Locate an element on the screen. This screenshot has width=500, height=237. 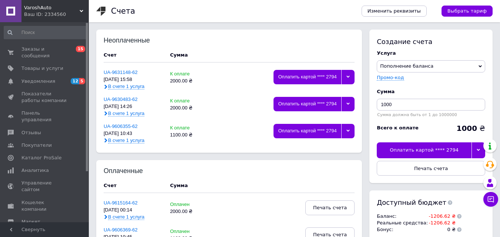
input: Введите сумму is located at coordinates (431, 105).